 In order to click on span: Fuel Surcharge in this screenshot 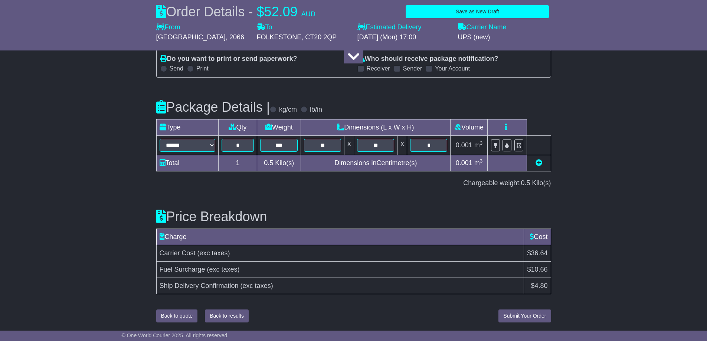, I will do `click(182, 270)`.